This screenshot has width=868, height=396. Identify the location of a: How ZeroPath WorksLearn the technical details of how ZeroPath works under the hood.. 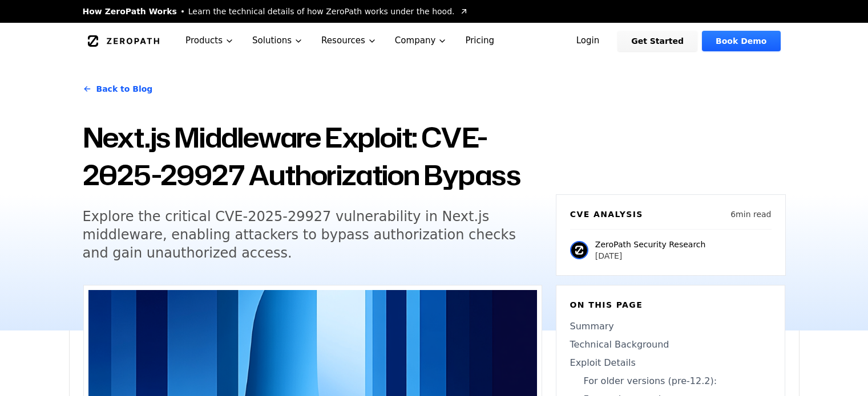
(276, 11).